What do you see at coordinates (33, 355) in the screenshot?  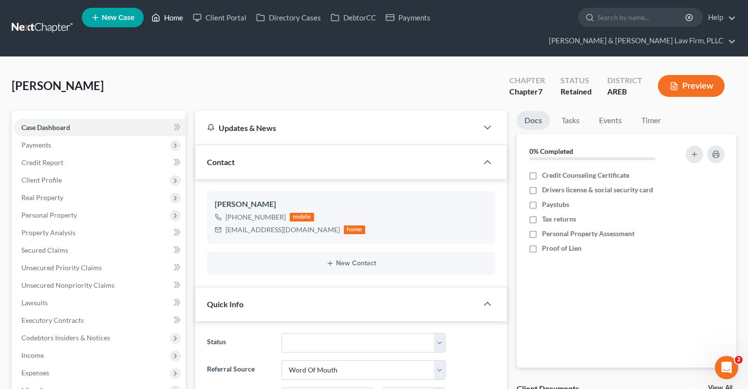 I see `span: Income` at bounding box center [33, 355].